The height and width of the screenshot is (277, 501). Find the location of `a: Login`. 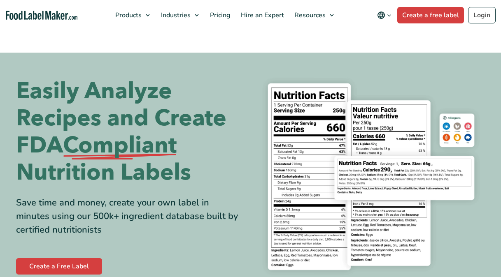

a: Login is located at coordinates (481, 15).